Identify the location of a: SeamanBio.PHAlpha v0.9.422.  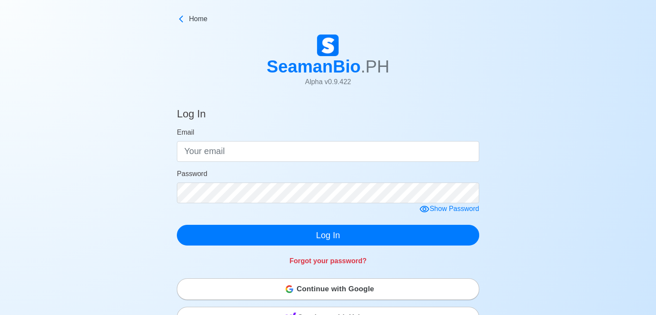
(328, 64).